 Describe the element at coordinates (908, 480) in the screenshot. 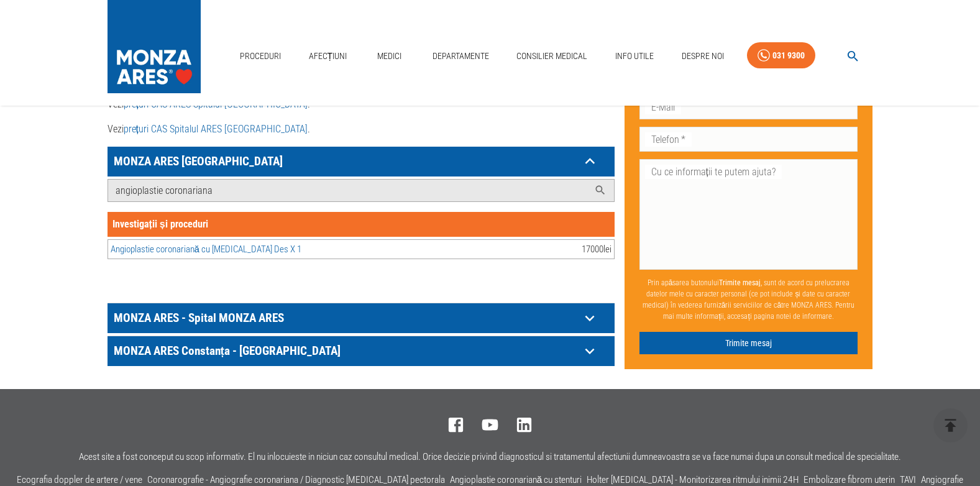

I see `a: TAVI` at that location.